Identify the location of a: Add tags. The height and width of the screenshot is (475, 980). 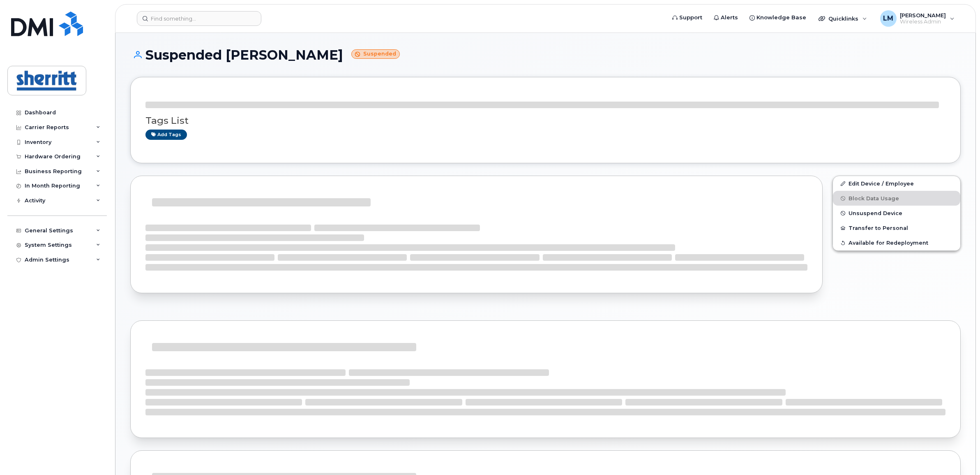
(166, 135).